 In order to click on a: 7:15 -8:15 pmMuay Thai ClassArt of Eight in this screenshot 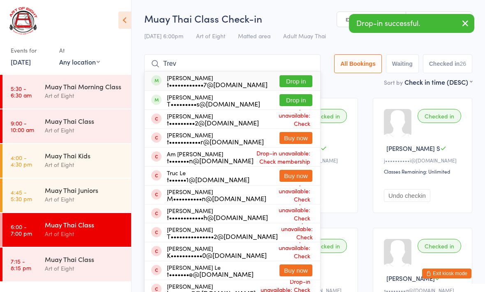, I will do `click(67, 264)`.